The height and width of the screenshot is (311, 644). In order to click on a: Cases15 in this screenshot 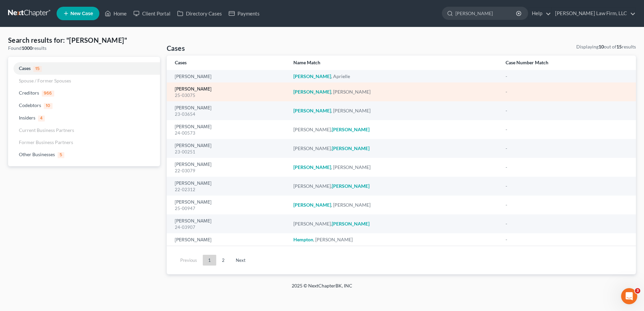, I will do `click(84, 68)`.